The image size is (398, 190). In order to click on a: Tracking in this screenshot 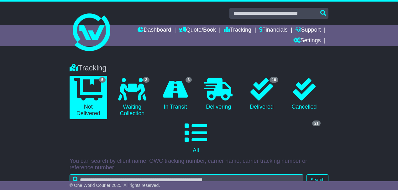, I will do `click(238, 30)`.